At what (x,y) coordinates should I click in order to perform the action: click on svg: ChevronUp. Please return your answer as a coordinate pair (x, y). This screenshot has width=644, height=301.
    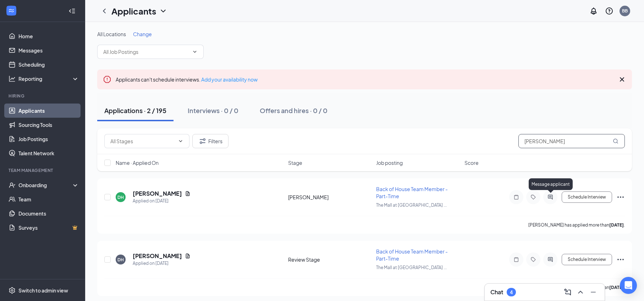
    Looking at the image, I should click on (581, 292).